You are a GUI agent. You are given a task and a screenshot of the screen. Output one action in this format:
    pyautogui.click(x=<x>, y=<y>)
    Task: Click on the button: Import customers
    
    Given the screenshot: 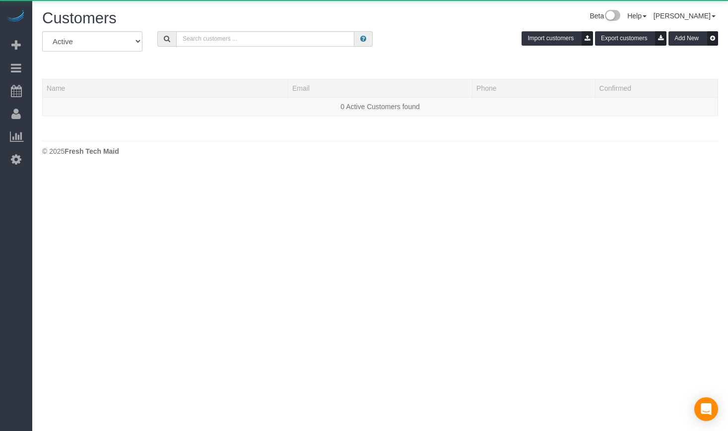 What is the action you would take?
    pyautogui.click(x=557, y=38)
    